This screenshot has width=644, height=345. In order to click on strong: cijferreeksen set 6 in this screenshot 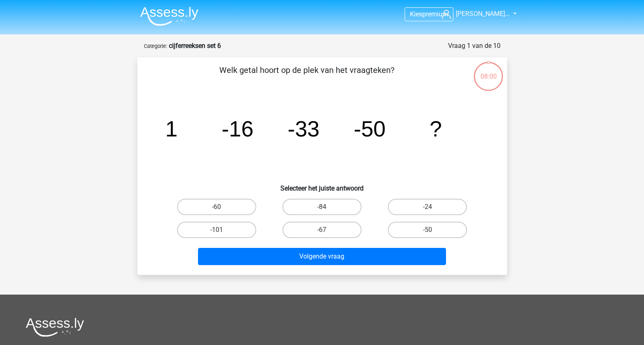, I will do `click(195, 46)`.